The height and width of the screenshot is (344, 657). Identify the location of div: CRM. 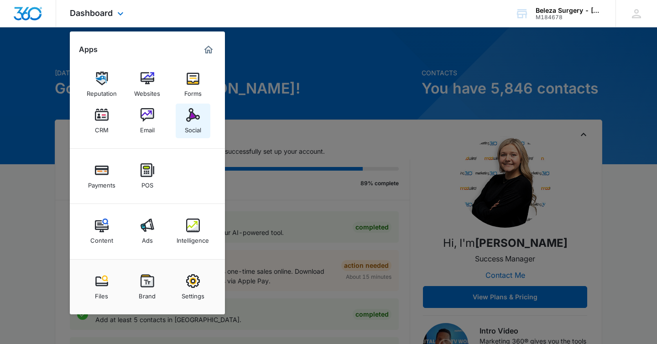
(102, 128).